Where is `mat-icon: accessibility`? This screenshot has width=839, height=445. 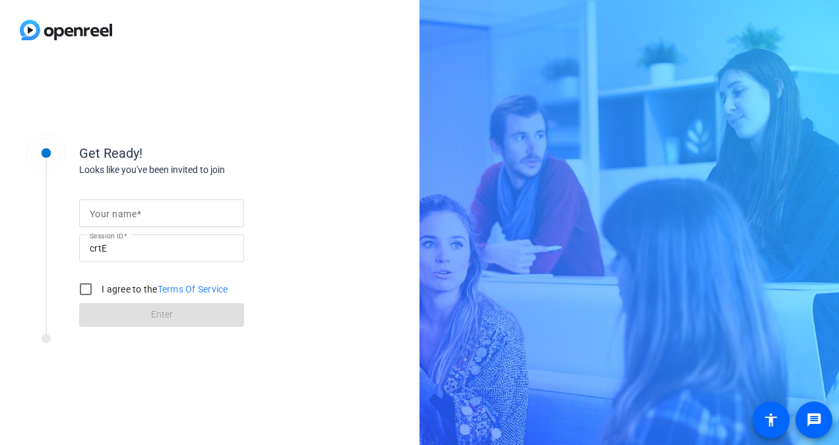
mat-icon: accessibility is located at coordinates (771, 420).